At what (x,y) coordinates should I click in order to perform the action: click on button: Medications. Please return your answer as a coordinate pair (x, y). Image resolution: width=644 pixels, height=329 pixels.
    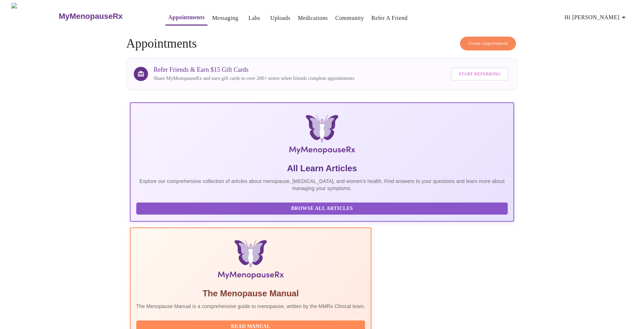
    Looking at the image, I should click on (313, 18).